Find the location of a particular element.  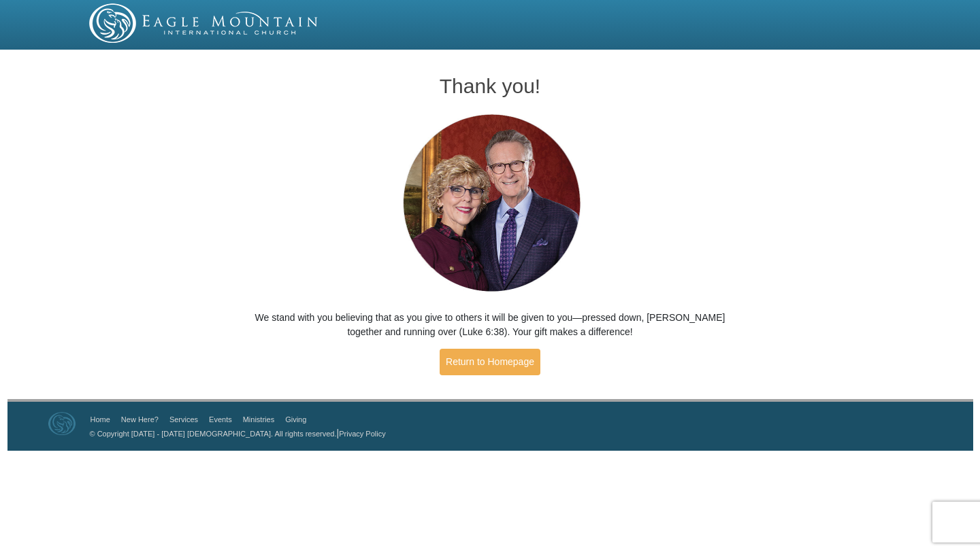

a: Privacy Policy is located at coordinates (362, 434).